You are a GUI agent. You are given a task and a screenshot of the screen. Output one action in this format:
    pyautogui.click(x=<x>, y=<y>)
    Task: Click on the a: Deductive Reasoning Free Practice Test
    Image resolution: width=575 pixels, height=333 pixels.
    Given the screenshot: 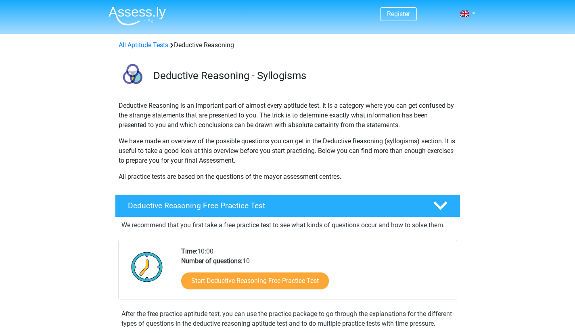 What is the action you would take?
    pyautogui.click(x=288, y=206)
    